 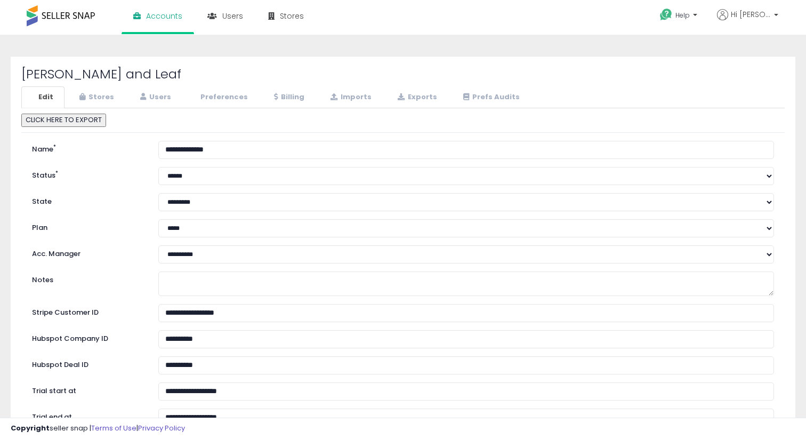 What do you see at coordinates (30, 427) in the screenshot?
I see `strong: Copyright` at bounding box center [30, 427].